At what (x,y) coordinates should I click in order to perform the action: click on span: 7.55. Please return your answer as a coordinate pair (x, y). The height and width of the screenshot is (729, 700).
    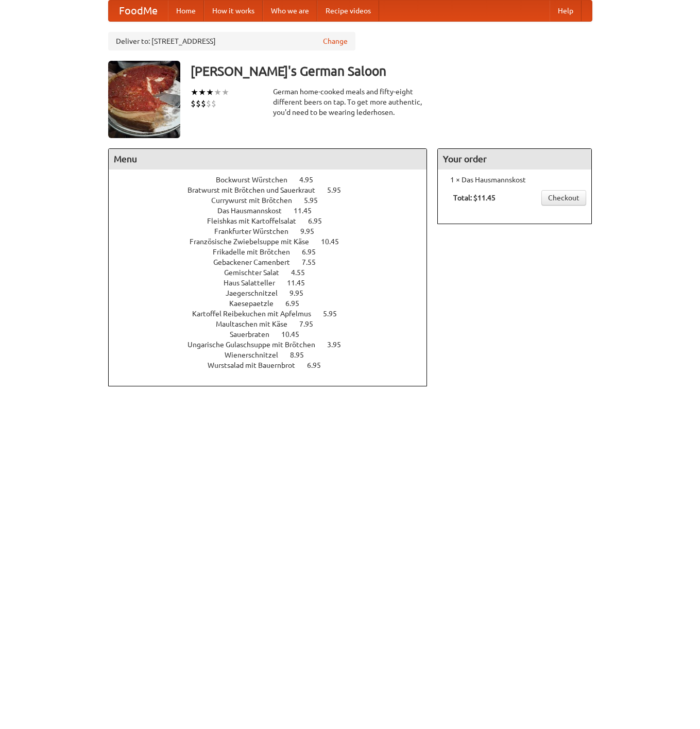
    Looking at the image, I should click on (314, 262).